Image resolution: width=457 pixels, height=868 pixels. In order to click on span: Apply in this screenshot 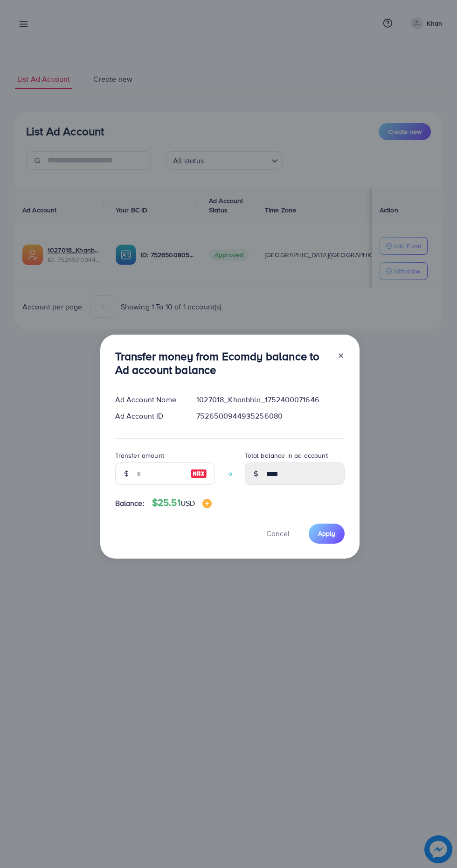, I will do `click(327, 533)`.